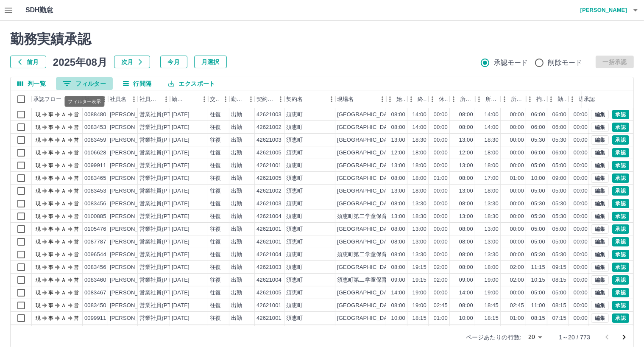  What do you see at coordinates (590, 99) in the screenshot?
I see `div: 承認` at bounding box center [590, 99].